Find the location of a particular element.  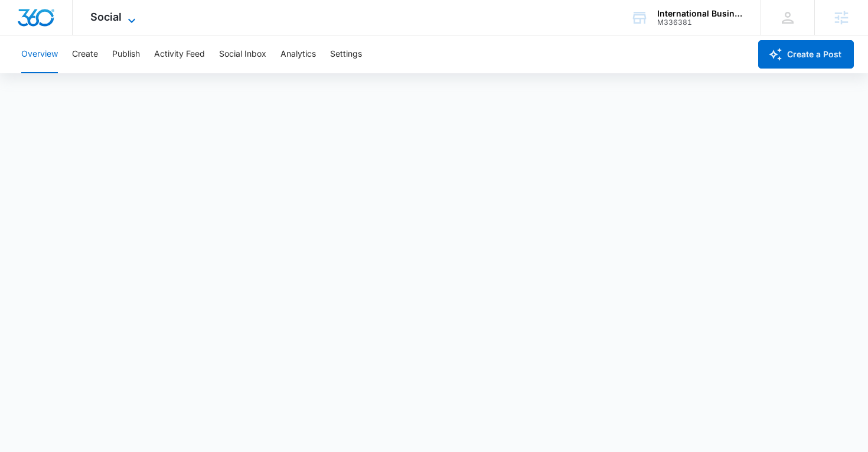

div: account id is located at coordinates (700, 23).